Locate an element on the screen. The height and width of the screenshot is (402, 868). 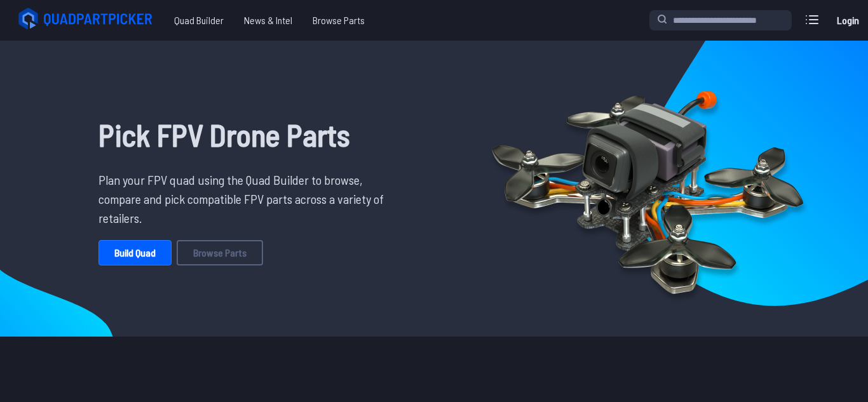
a: Login is located at coordinates (847, 20).